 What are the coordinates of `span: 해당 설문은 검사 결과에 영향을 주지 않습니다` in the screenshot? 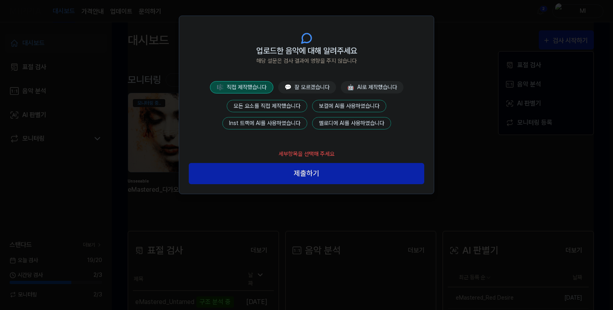 It's located at (307, 61).